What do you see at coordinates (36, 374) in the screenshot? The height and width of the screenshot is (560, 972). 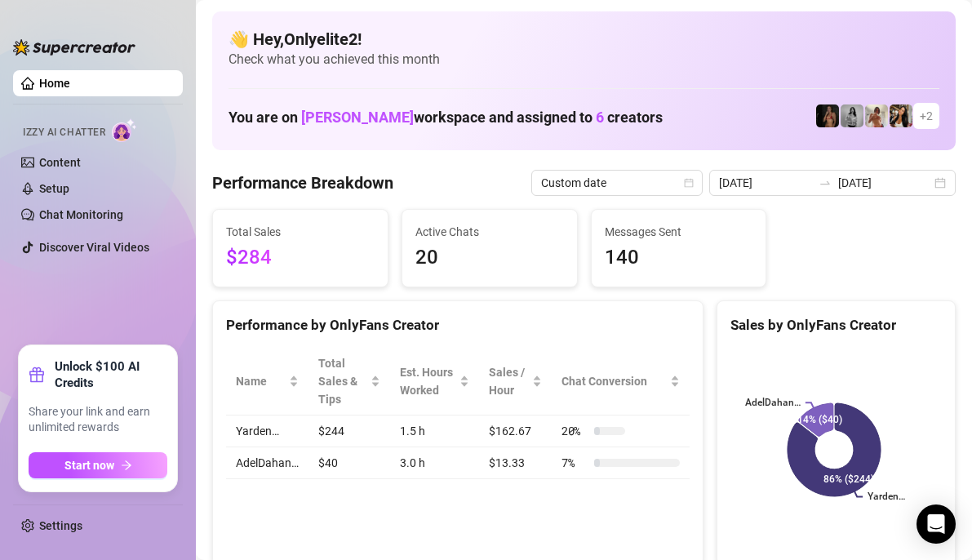 I see `span: gift` at bounding box center [36, 374].